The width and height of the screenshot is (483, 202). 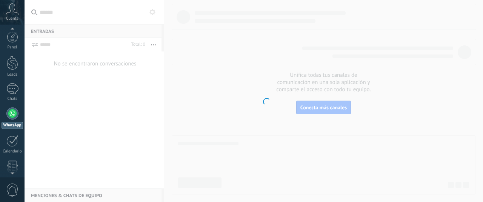 What do you see at coordinates (12, 125) in the screenshot?
I see `div: WhatsApp` at bounding box center [12, 125].